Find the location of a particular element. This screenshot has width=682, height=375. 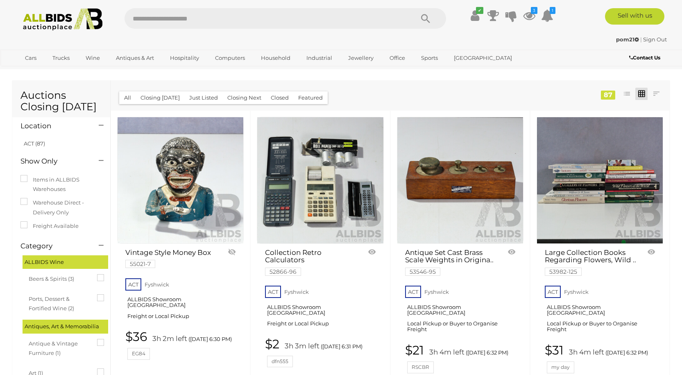

div: Antiques, Art & Memorabilia is located at coordinates (65, 326).